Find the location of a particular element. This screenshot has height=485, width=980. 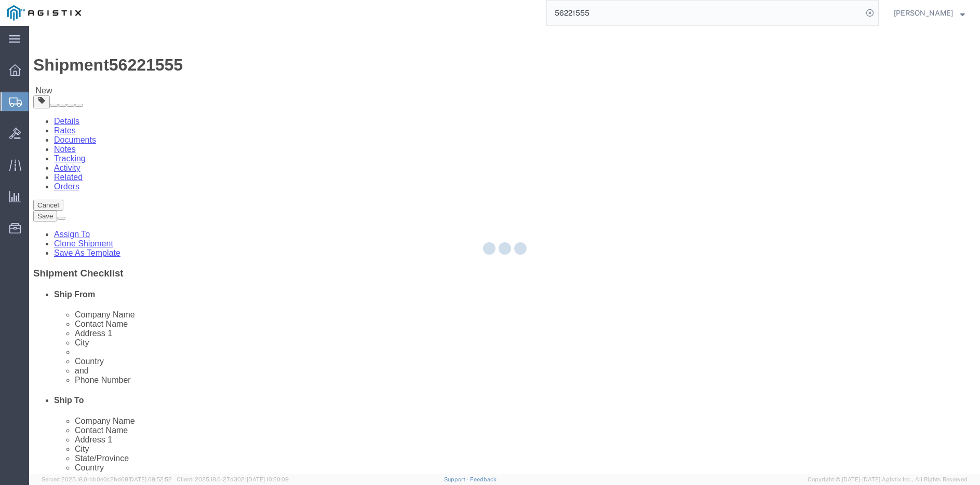

img: logo is located at coordinates (44, 13).